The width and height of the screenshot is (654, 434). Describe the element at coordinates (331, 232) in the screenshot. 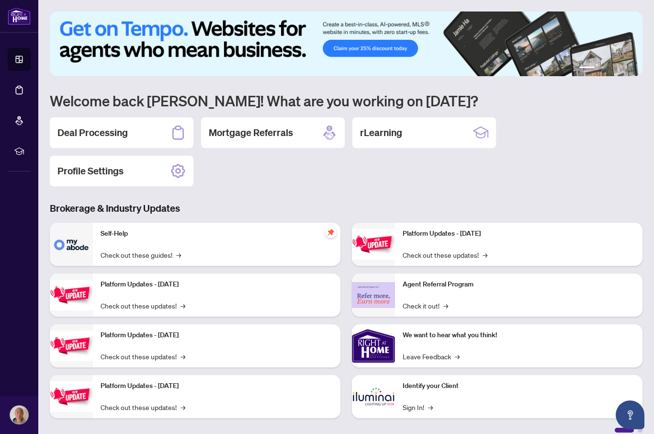

I see `span: pushpin` at that location.